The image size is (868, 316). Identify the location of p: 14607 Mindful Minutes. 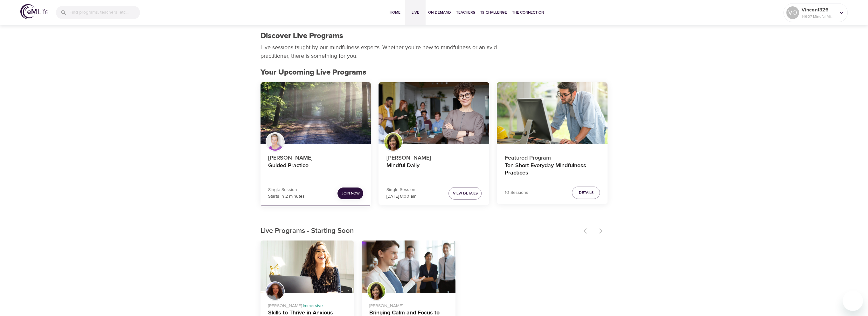
(819, 17).